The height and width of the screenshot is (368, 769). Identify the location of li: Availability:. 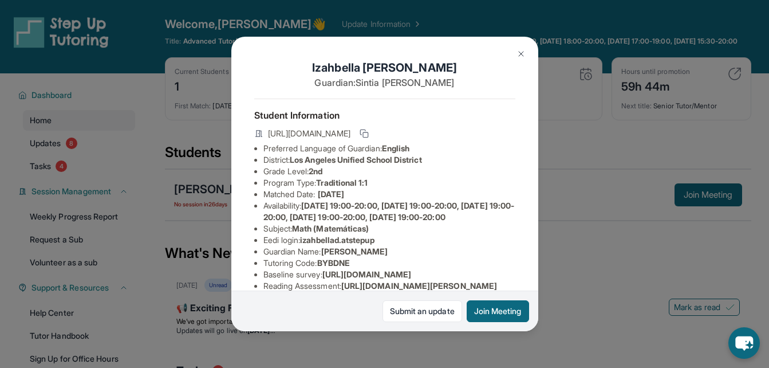
(389, 211).